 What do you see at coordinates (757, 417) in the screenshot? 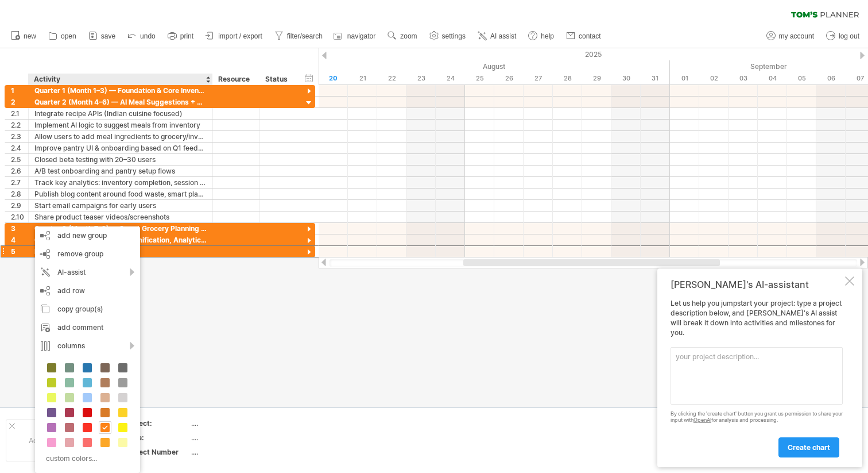
I see `div: By clicking the 'create chart' button you grant us permission to share your input with for analys...` at bounding box center [757, 417].